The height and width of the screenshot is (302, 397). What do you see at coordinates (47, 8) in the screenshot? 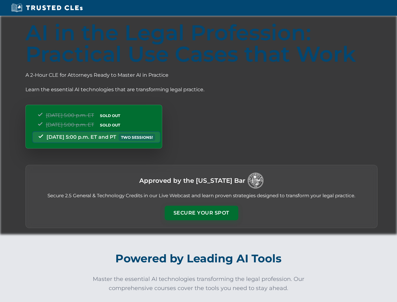
I see `img: Trusted CLEs` at bounding box center [47, 8].